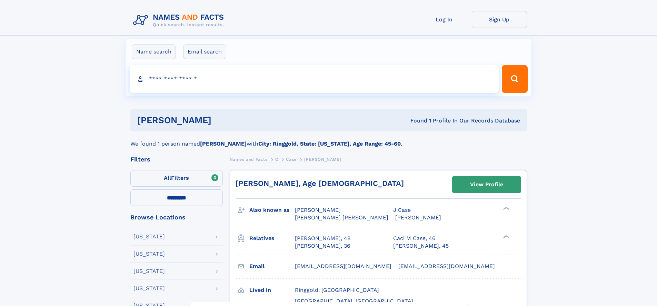  What do you see at coordinates (272, 238) in the screenshot?
I see `h3: Relatives` at bounding box center [272, 238].